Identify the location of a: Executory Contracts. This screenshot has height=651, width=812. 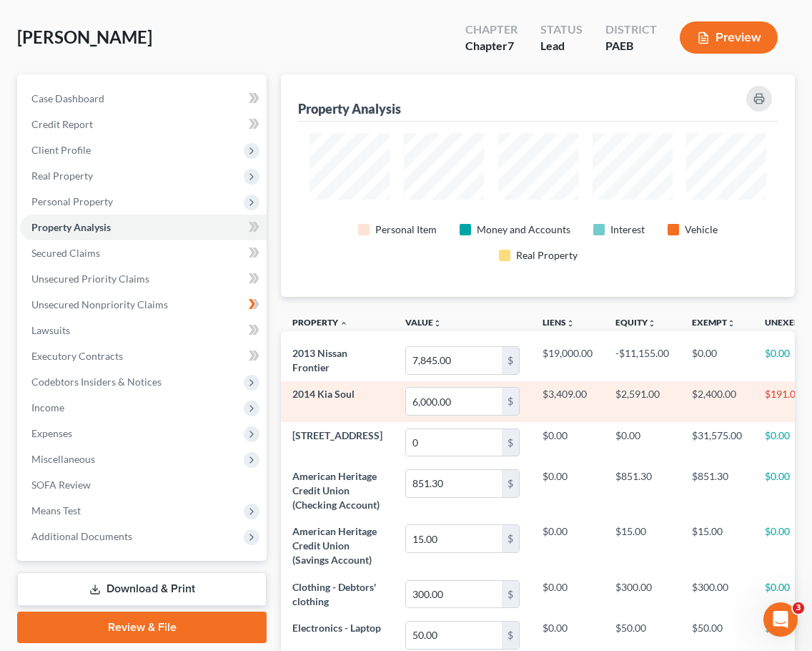
(143, 356).